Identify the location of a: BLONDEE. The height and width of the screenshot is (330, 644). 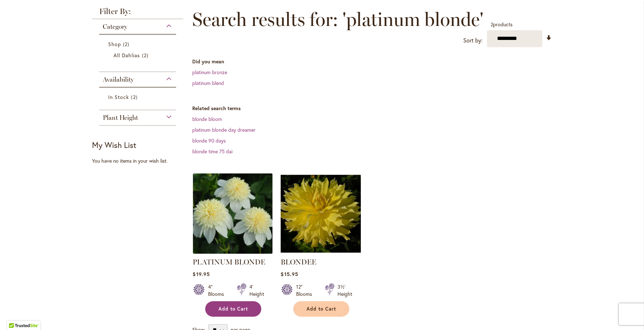
(298, 262).